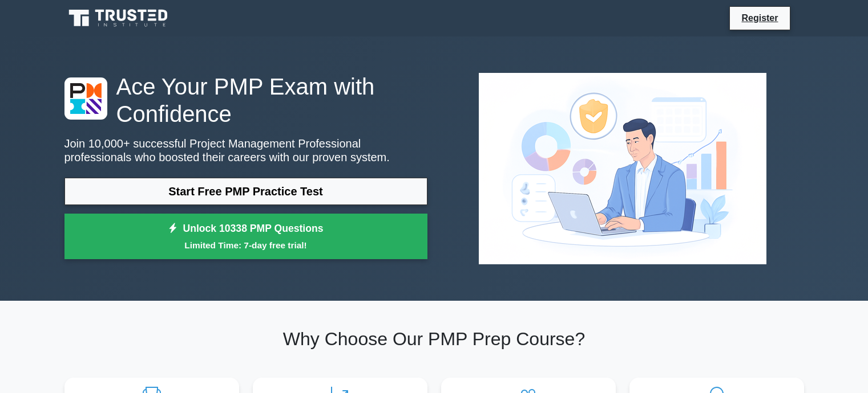 This screenshot has width=868, height=393. I want to click on small: Limited Time: 7-day free trial!, so click(246, 245).